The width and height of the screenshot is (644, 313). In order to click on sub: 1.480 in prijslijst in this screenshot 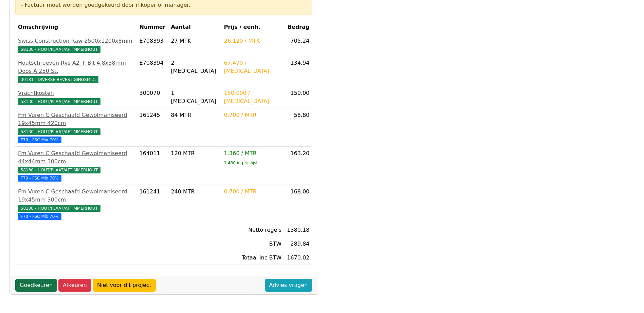, I will do `click(241, 163)`.